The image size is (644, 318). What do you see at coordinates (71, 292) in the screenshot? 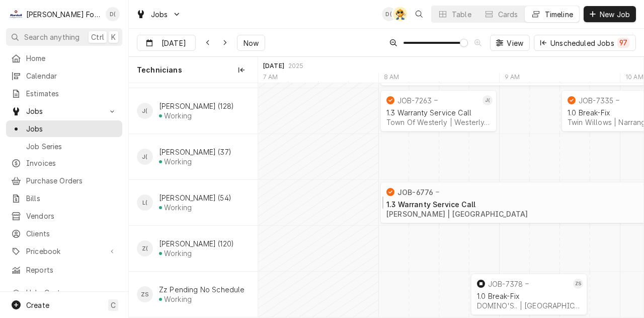
I see `span: Help Center` at bounding box center [71, 292].